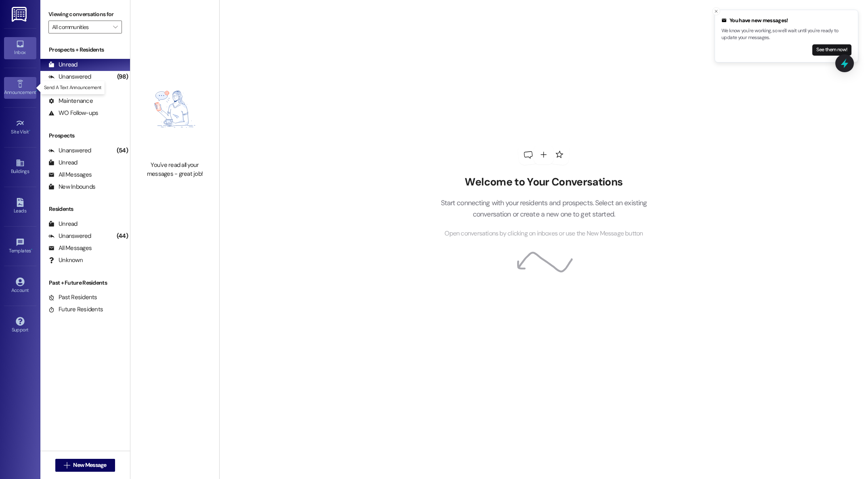 This screenshot has width=868, height=479. Describe the element at coordinates (20, 48) in the screenshot. I see `a: Inbox` at that location.